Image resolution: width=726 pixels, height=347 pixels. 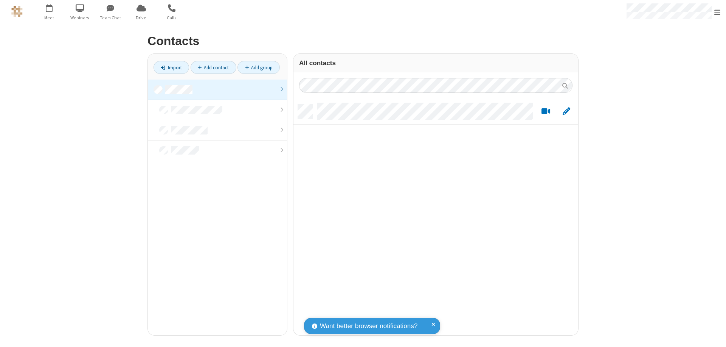 I want to click on span: Drive, so click(x=141, y=18).